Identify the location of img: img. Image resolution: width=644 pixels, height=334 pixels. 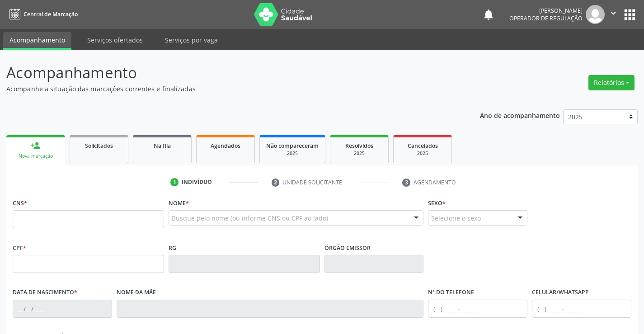
(595, 15).